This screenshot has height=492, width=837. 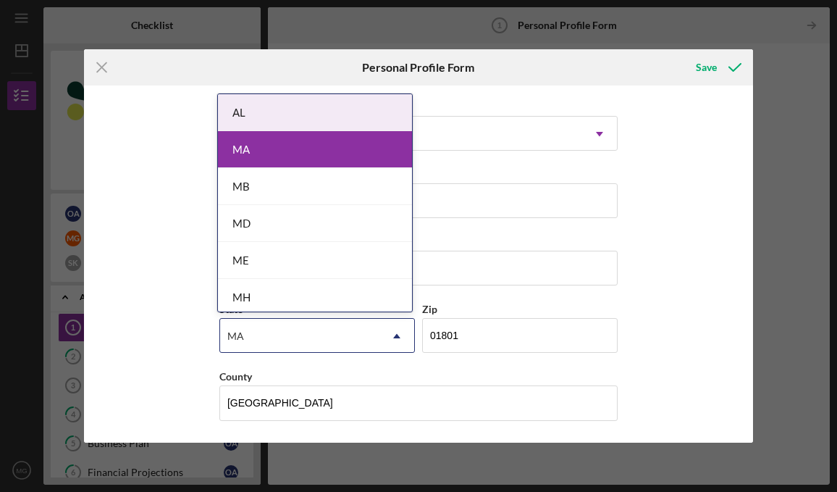 I want to click on div: MA, so click(x=315, y=149).